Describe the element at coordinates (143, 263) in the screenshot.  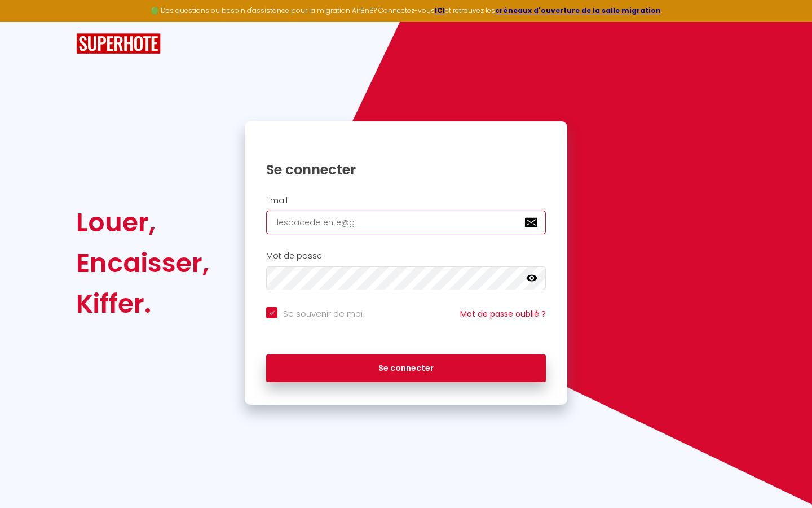
I see `div: Encaisser,` at that location.